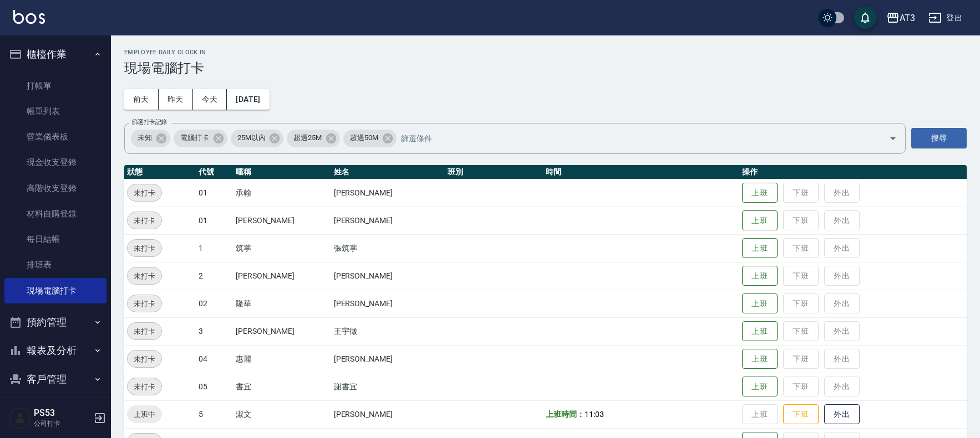 The height and width of the screenshot is (438, 980). Describe the element at coordinates (493, 173) in the screenshot. I see `th: 班別` at that location.